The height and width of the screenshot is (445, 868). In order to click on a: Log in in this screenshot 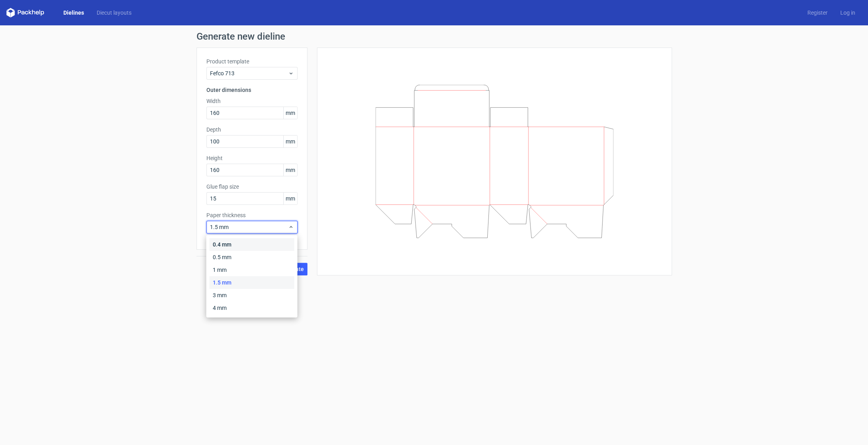, I will do `click(847, 13)`.